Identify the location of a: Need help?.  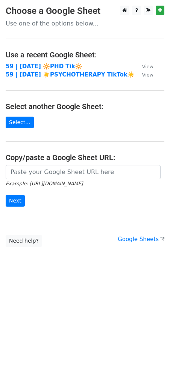
(24, 241).